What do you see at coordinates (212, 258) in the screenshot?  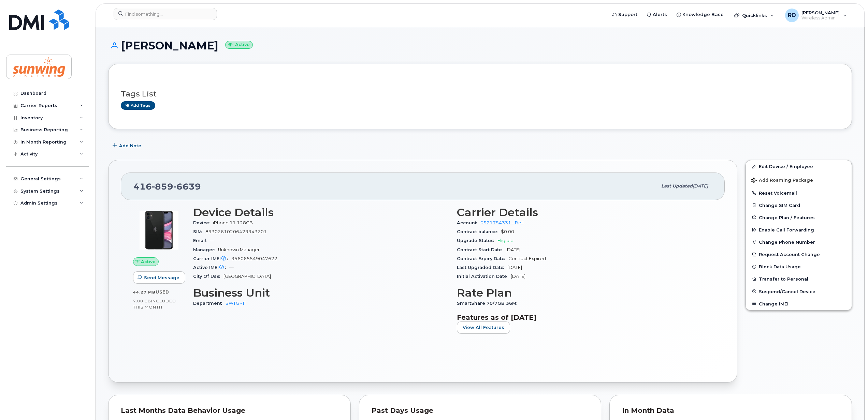 I see `span: Carrier IMEI` at bounding box center [212, 258].